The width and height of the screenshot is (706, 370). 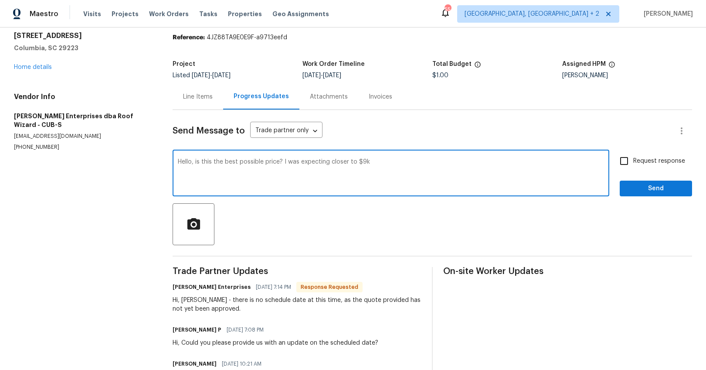 What do you see at coordinates (381, 97) in the screenshot?
I see `div: Invoices` at bounding box center [381, 97].